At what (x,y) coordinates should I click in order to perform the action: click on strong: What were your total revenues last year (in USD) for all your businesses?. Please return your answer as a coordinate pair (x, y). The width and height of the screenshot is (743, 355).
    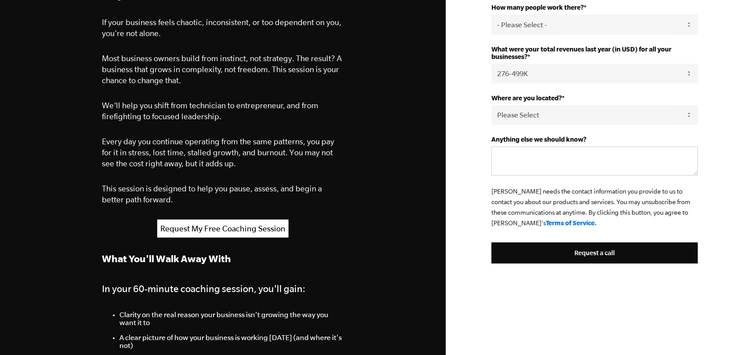
    Looking at the image, I should click on (582, 53).